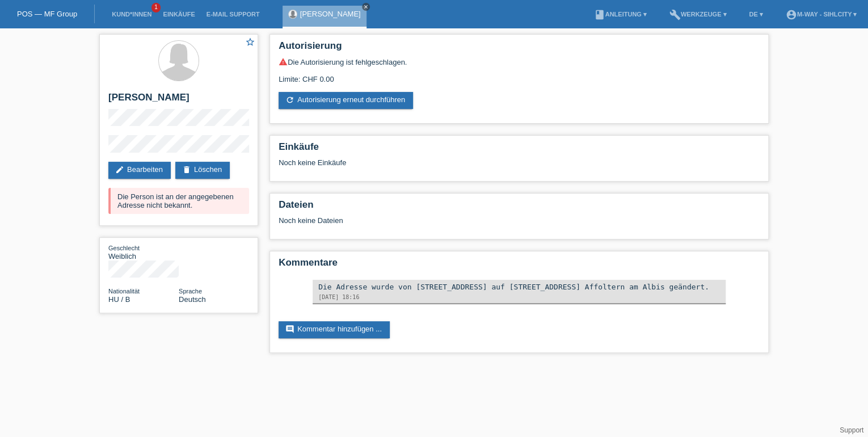  What do you see at coordinates (120, 170) in the screenshot?
I see `i: edit` at bounding box center [120, 170].